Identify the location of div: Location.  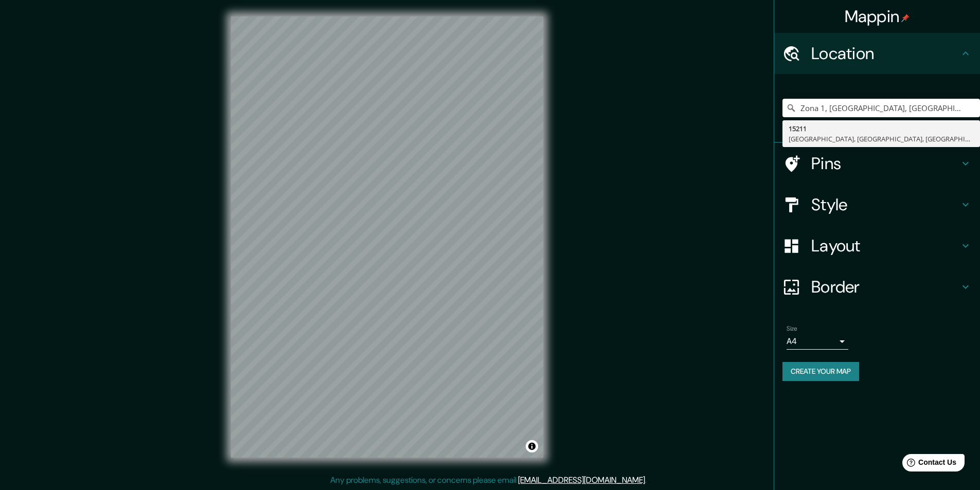
(877, 54).